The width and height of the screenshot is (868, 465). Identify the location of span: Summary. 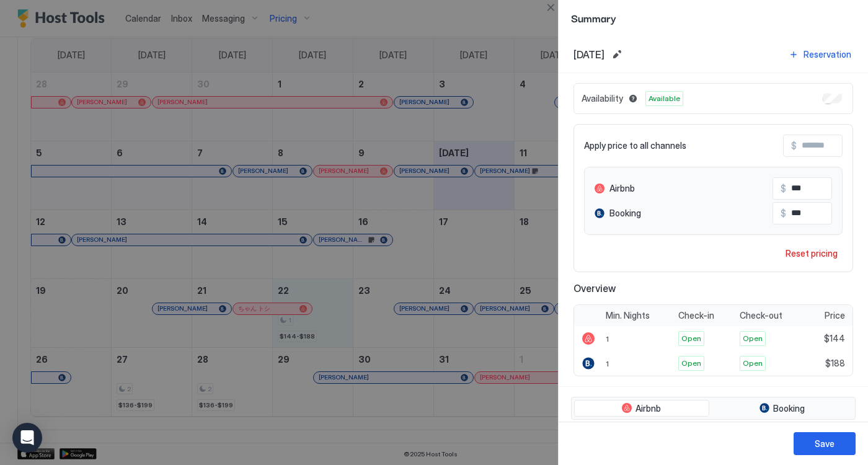
(713, 17).